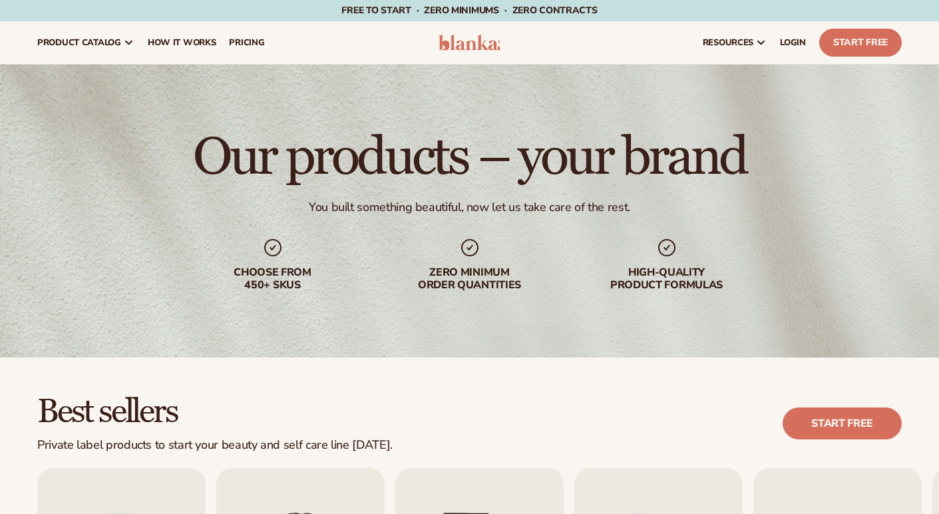 Image resolution: width=939 pixels, height=514 pixels. Describe the element at coordinates (470, 279) in the screenshot. I see `div: Zero minimum order quantities` at that location.